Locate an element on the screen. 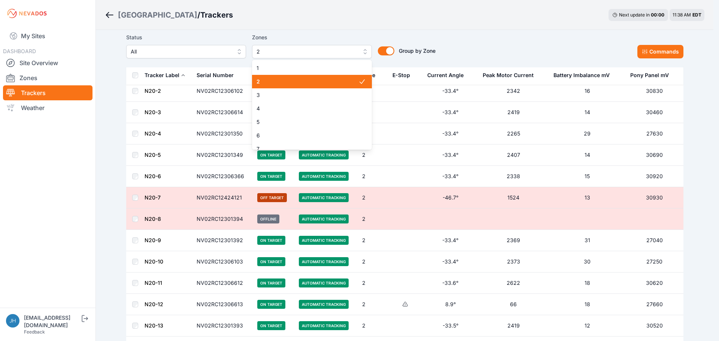 Image resolution: width=719 pixels, height=341 pixels. span: 4 is located at coordinates (308, 109).